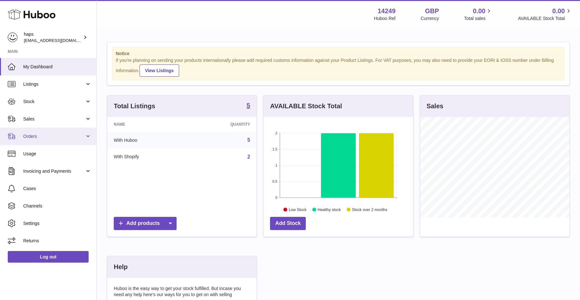 This screenshot has height=300, width=580. Describe the element at coordinates (54, 84) in the screenshot. I see `span: Listings` at that location.